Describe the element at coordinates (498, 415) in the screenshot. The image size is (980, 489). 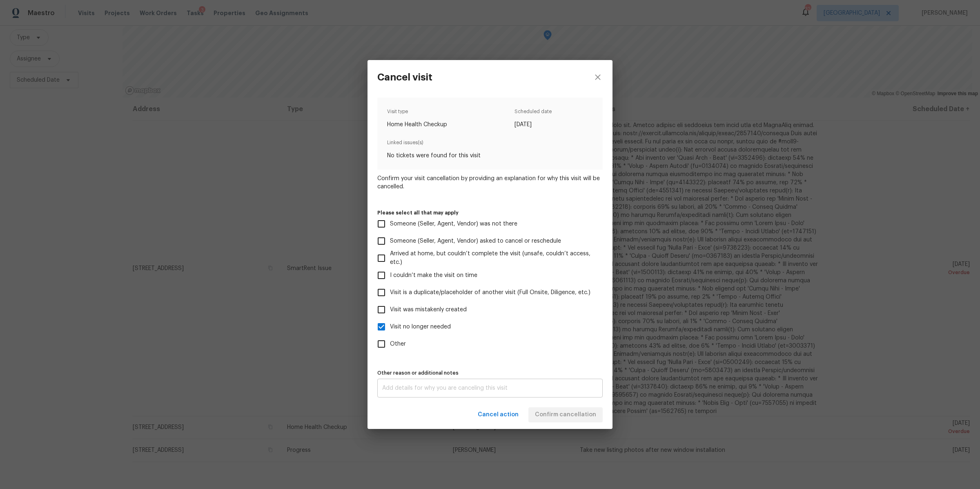
I see `span: Cancel action` at that location.